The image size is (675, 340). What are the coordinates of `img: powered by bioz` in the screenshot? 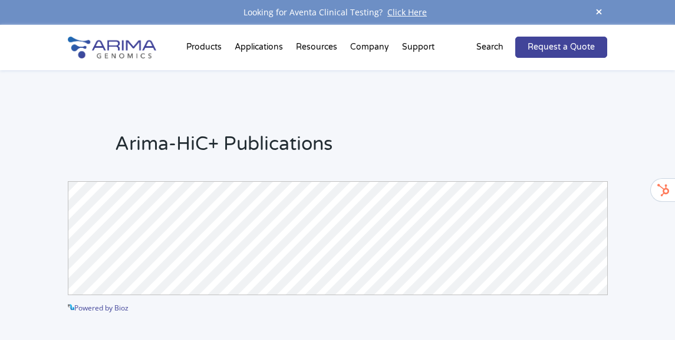 It's located at (71, 307).